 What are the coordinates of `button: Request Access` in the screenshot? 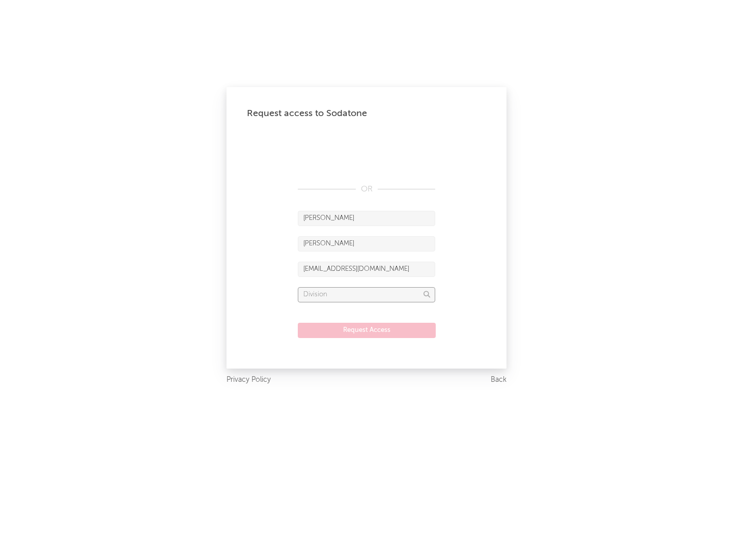 It's located at (366, 330).